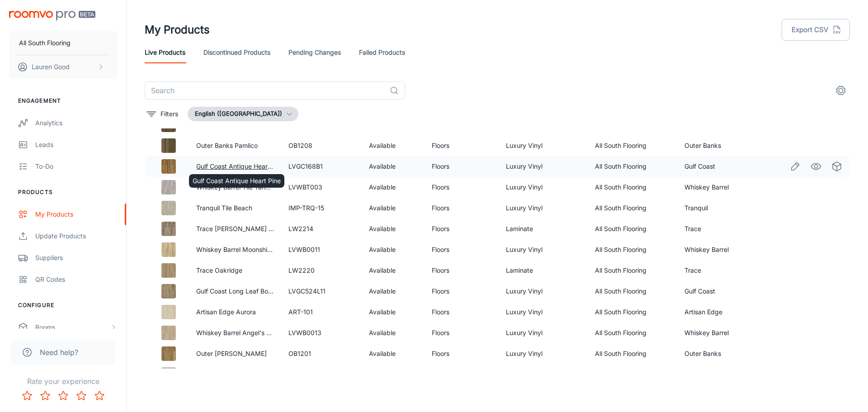 This screenshot has height=412, width=868. Describe the element at coordinates (27, 396) in the screenshot. I see `button: Rate 1 star` at that location.